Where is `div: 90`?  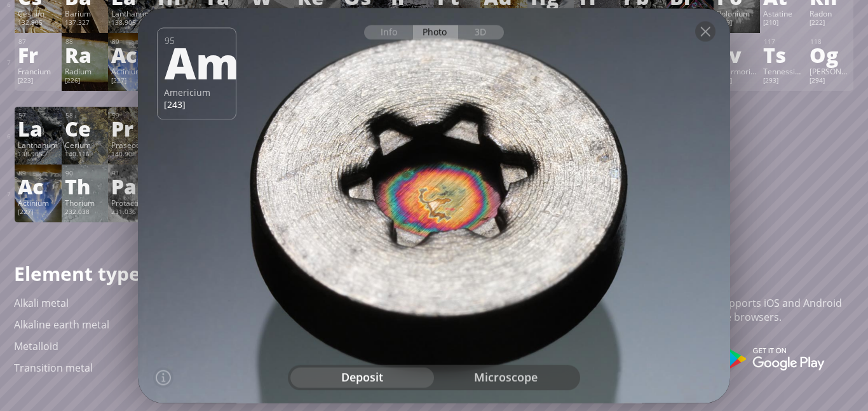 div: 90 is located at coordinates (85, 173).